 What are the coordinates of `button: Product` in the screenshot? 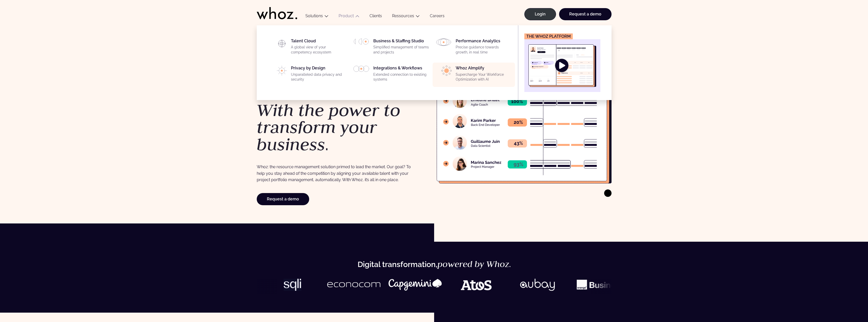 It's located at (349, 17).